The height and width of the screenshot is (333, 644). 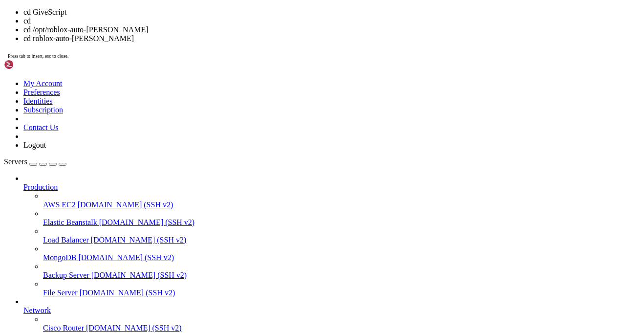 What do you see at coordinates (260, 263) in the screenshot?
I see `x-row: root@humaneguide:~# cd` at bounding box center [260, 263].